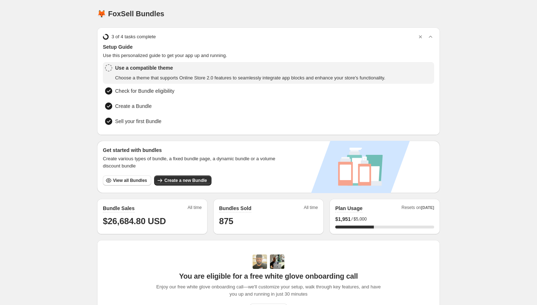 Image resolution: width=537 pixels, height=305 pixels. What do you see at coordinates (192, 162) in the screenshot?
I see `span: Create various types of bundle, a fixed bundle page, a dynamic bundle or a volume discount bundle` at bounding box center [192, 162].